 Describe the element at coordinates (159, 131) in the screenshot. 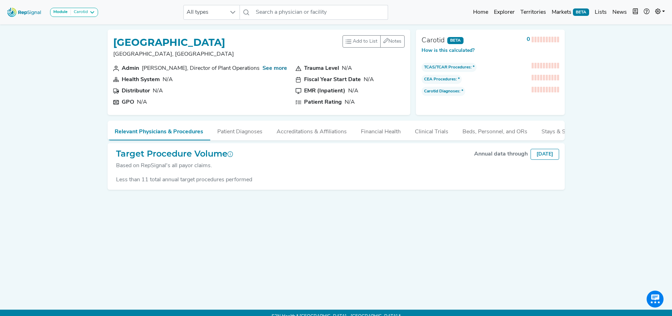

I see `button: Relevant Physicians & Procedures` at that location.